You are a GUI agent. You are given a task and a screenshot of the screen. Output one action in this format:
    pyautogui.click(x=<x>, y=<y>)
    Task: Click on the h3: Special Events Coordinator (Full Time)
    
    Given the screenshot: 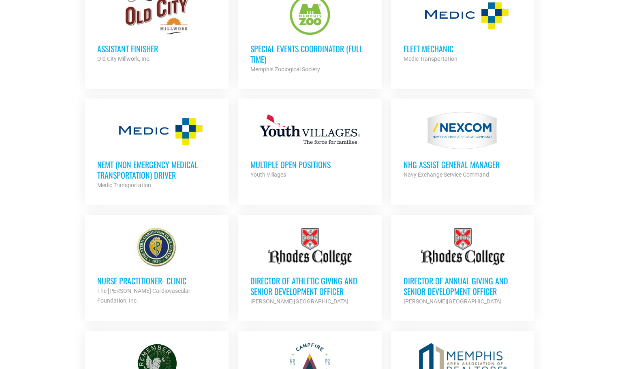 What is the action you would take?
    pyautogui.click(x=310, y=54)
    